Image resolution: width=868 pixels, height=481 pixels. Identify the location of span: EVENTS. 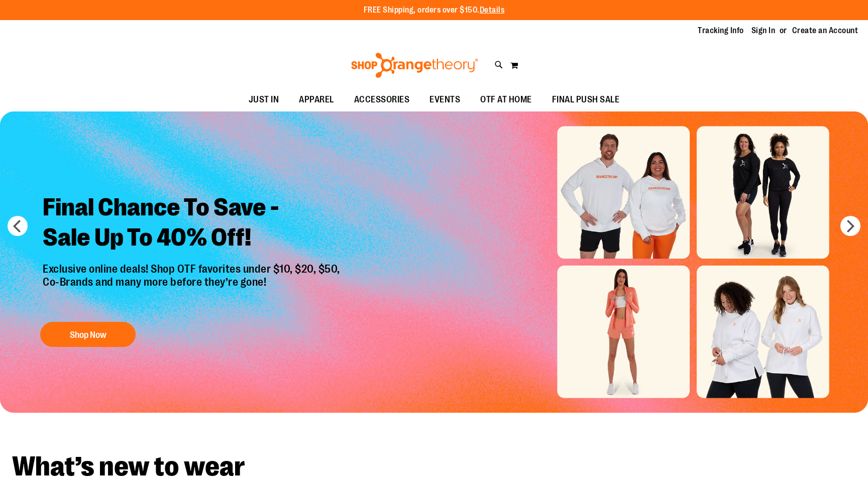
(445, 100).